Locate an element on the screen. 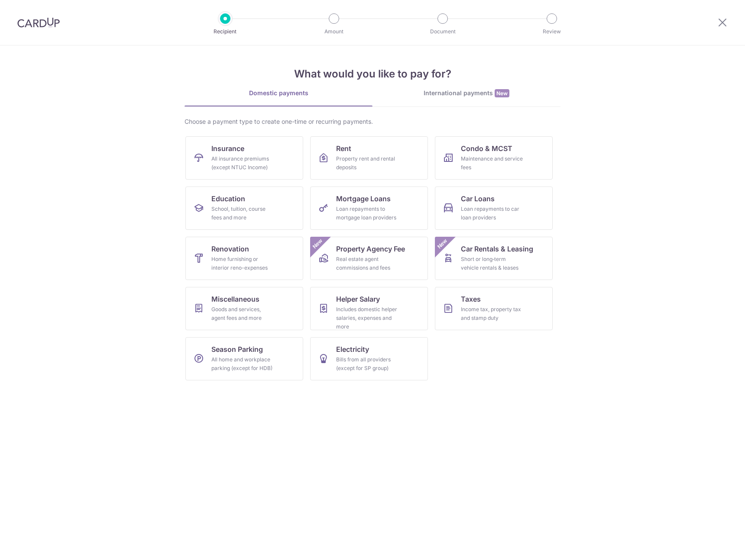  a: Car LoansLoan repayments to car loan providers is located at coordinates (494, 208).